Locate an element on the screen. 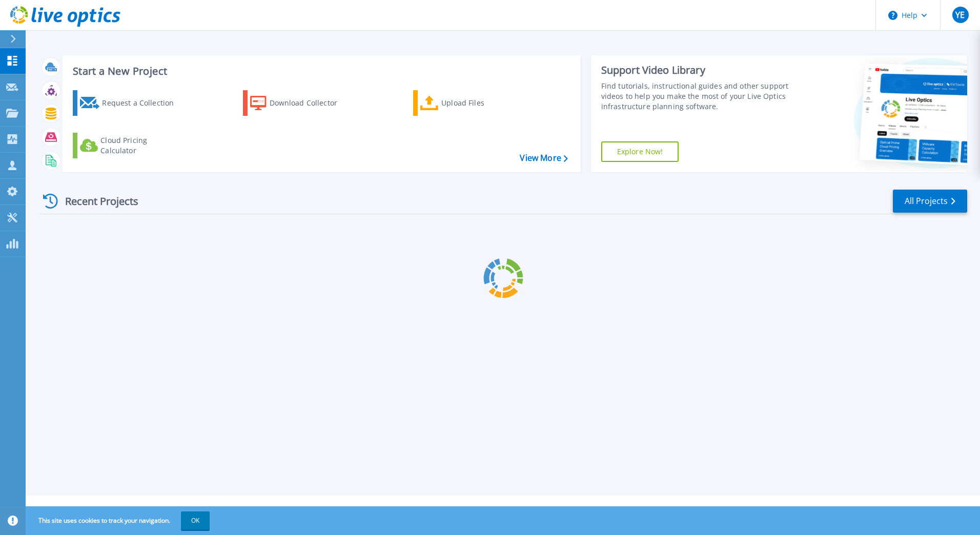 Image resolution: width=980 pixels, height=535 pixels. a: Request a Collection is located at coordinates (129, 103).